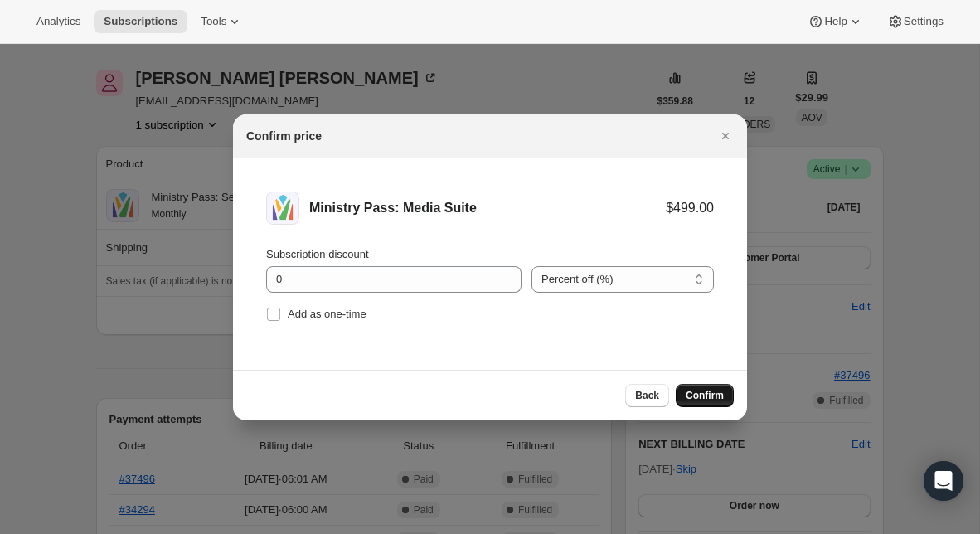 This screenshot has height=534, width=980. I want to click on button: Confirm, so click(705, 396).